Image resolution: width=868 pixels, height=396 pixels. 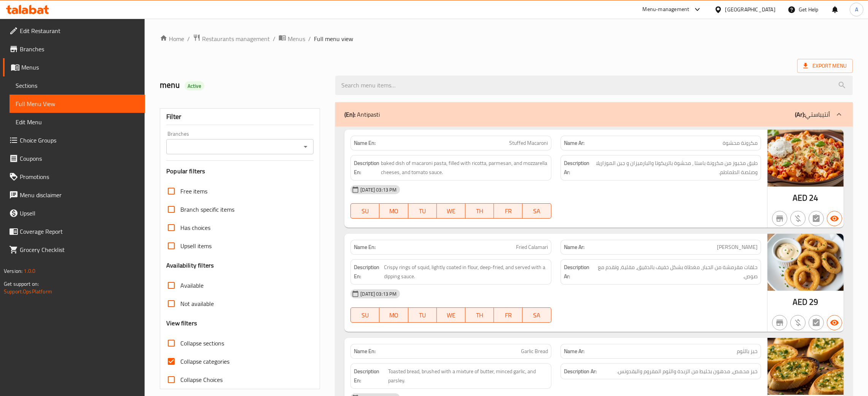 What do you see at coordinates (13, 271) in the screenshot?
I see `span: Version:` at bounding box center [13, 271].